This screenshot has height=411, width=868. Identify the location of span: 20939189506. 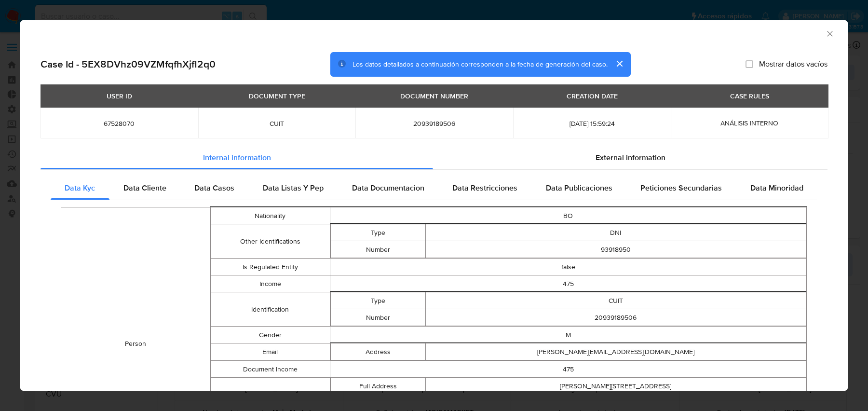
(434, 123).